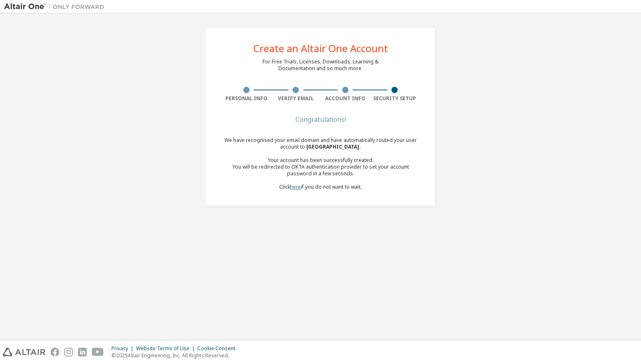 The width and height of the screenshot is (641, 364). Describe the element at coordinates (296, 187) in the screenshot. I see `a: here` at that location.